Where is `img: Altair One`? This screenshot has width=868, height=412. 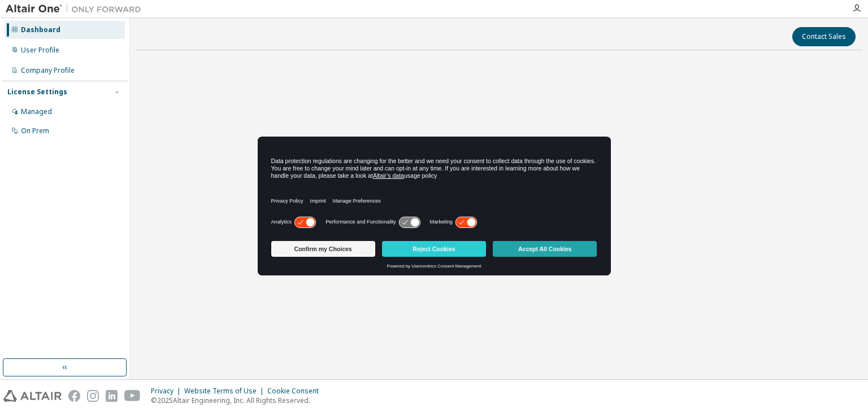
img: Altair One is located at coordinates (76, 9).